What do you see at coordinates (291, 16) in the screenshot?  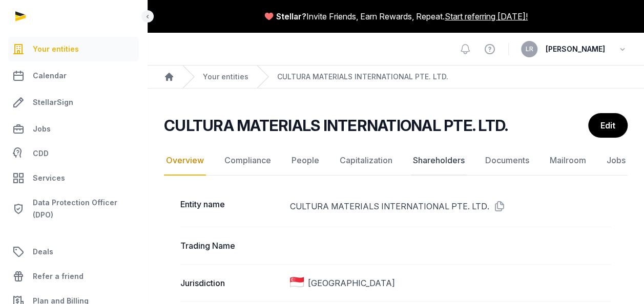 I see `span: Stellar?` at bounding box center [291, 16].